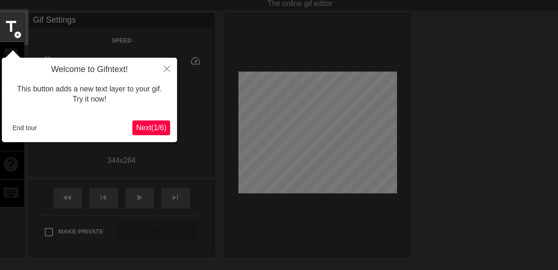  Describe the element at coordinates (167, 68) in the screenshot. I see `button: Close` at that location.